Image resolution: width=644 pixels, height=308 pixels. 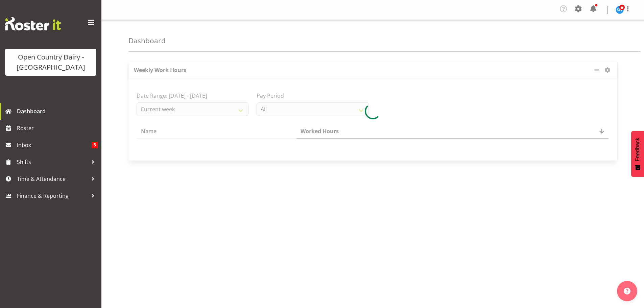 I want to click on span: Feedback, so click(x=638, y=149).